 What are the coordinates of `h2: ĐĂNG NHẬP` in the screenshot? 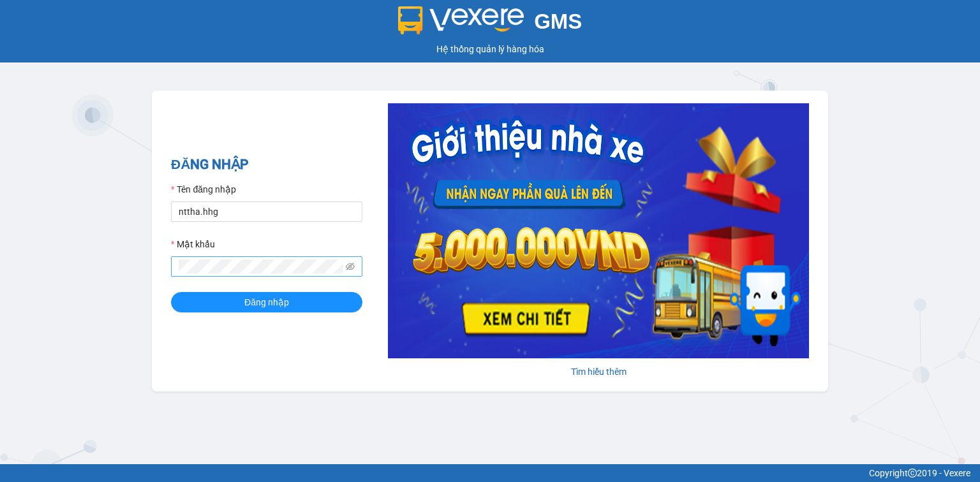 It's located at (267, 164).